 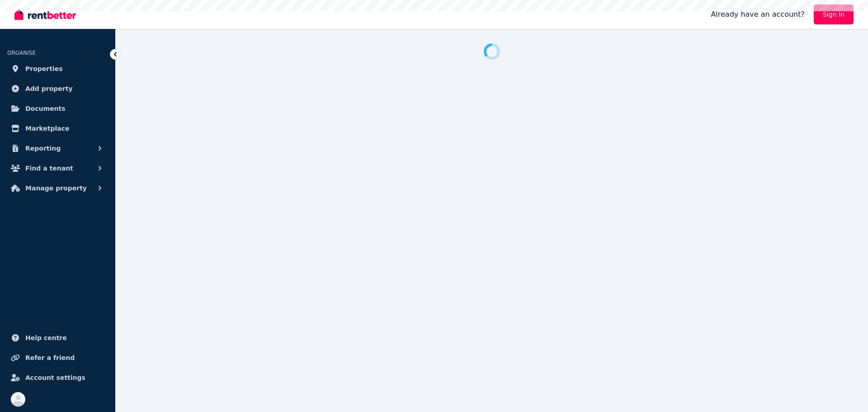 I want to click on span: ORGANISE, so click(x=22, y=53).